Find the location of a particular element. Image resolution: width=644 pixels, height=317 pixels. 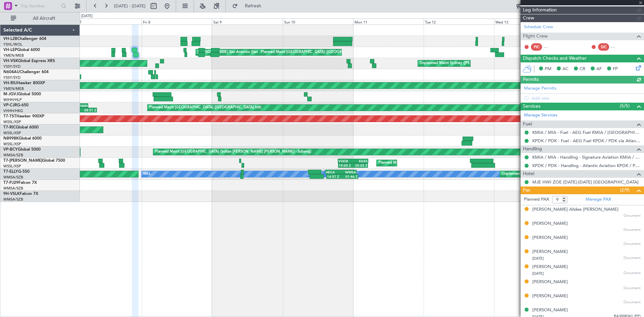

button: Refresh is located at coordinates (249, 6).